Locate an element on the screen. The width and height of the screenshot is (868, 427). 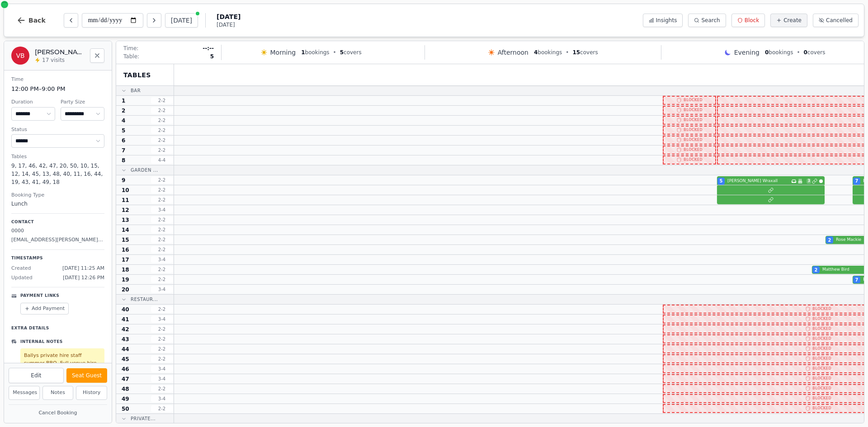
span: Created is located at coordinates (21, 268).